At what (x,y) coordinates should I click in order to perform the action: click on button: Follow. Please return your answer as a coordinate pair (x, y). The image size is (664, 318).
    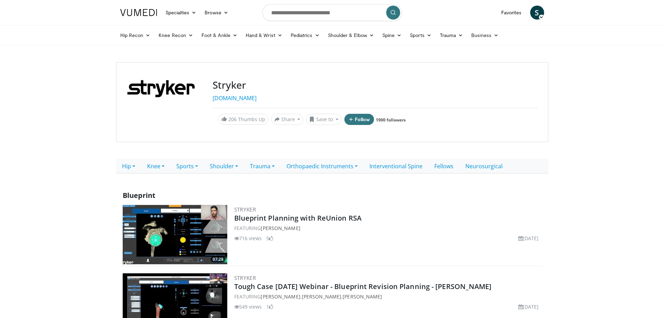
    Looking at the image, I should click on (360, 119).